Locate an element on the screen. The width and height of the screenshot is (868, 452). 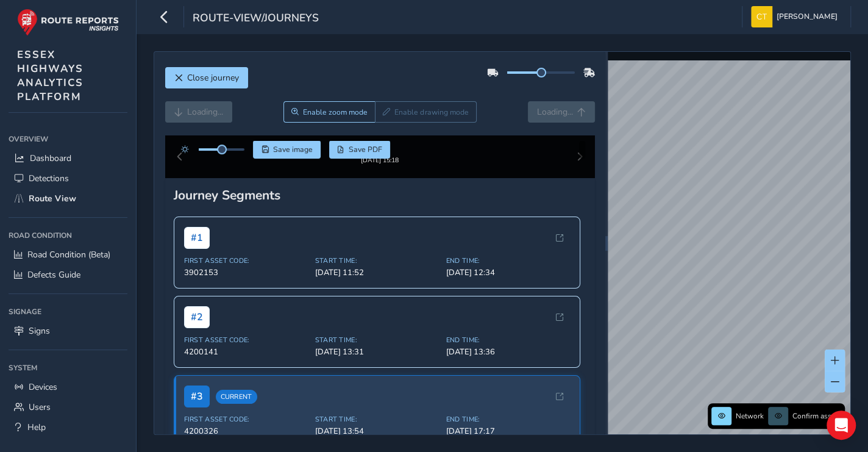
span: # 1 is located at coordinates (197, 247).